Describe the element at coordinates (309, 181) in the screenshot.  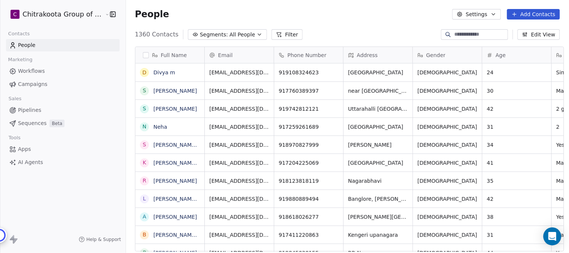
I see `span: 918123818119` at that location.